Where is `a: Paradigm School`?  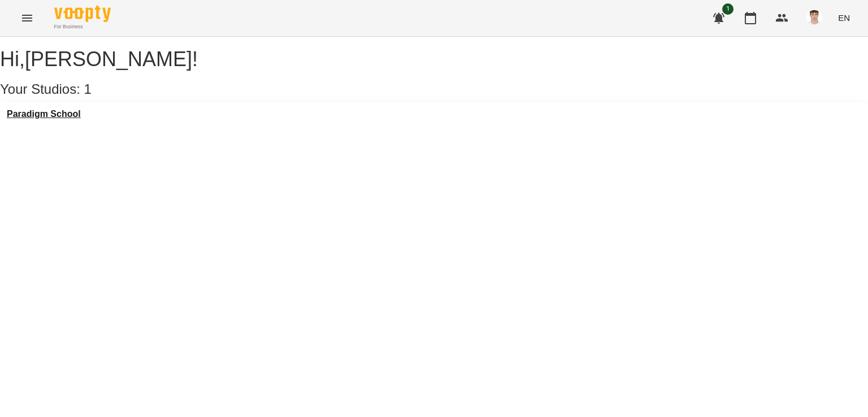
a: Paradigm School is located at coordinates (44, 114).